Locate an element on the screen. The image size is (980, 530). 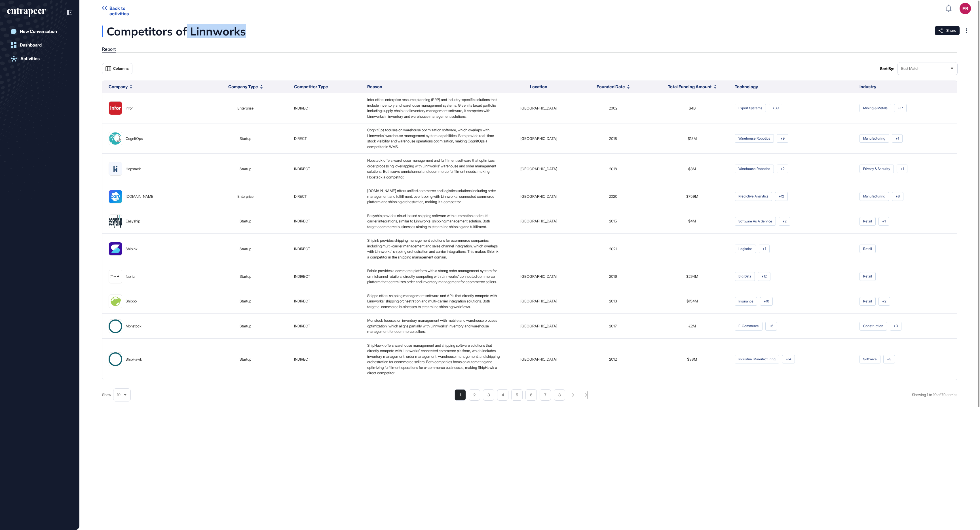
span: +17 is located at coordinates (900, 108).